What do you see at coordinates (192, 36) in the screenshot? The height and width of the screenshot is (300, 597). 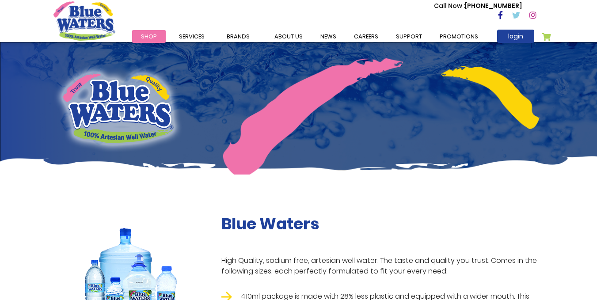 I see `span: Services` at bounding box center [192, 36].